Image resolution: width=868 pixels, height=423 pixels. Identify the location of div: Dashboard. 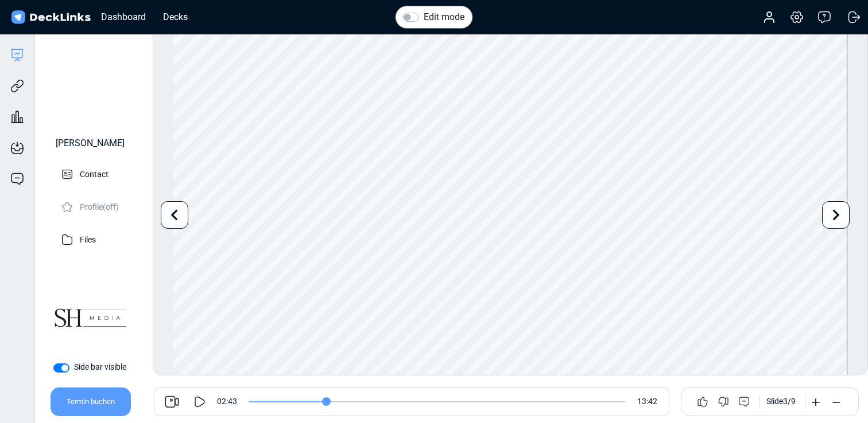
(123, 17).